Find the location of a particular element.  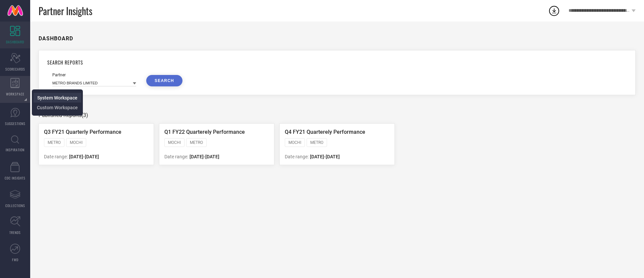

span: Q3 FY21 Quarterly Performance is located at coordinates (83, 132).